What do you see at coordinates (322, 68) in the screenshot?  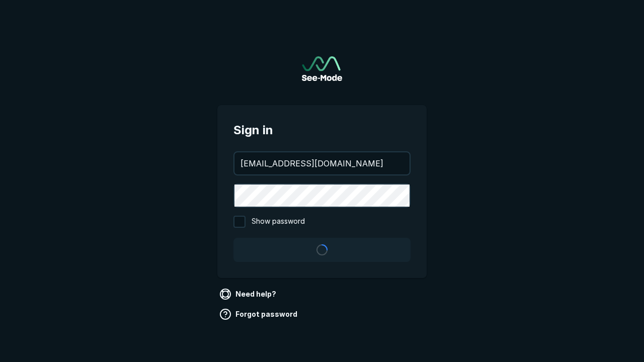 I see `a: Go to sign in` at bounding box center [322, 68].